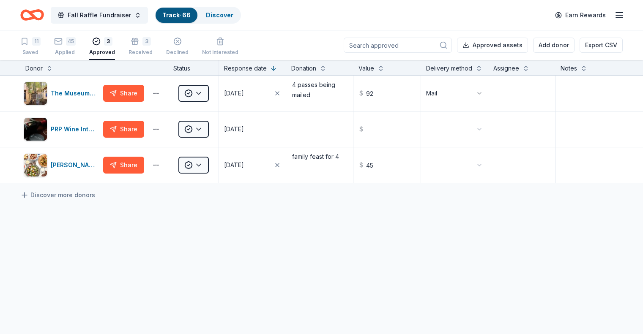  I want to click on a: Discover, so click(219, 15).